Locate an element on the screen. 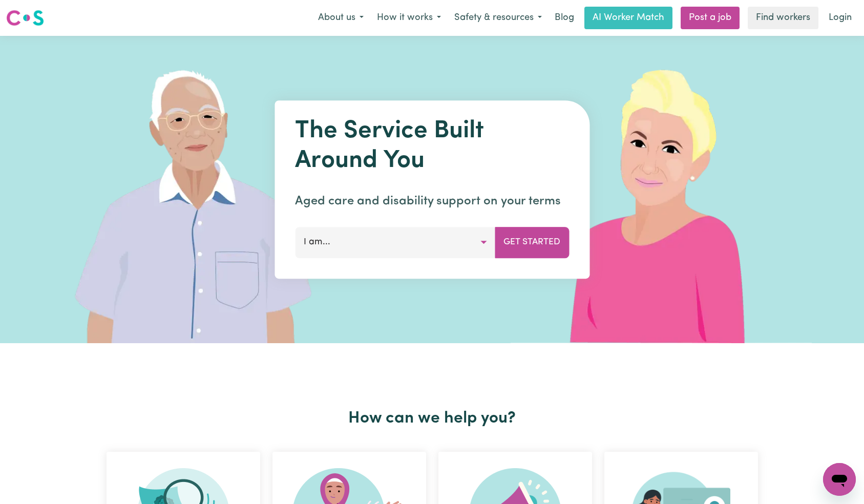 This screenshot has height=504, width=864. h2: How can we help you? is located at coordinates (432, 418).